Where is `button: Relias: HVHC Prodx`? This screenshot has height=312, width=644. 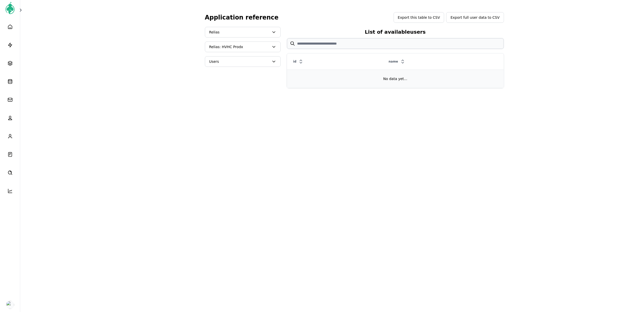 button: Relias: HVHC Prodx is located at coordinates (243, 47).